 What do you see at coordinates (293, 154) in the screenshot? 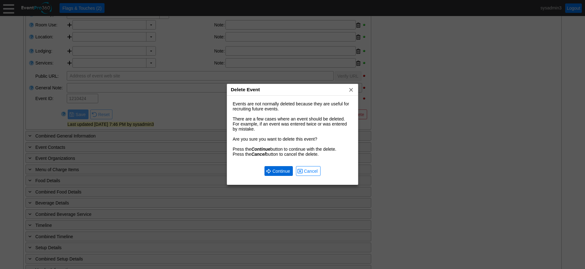
I see `div: Press the button to cancel the delete.` at bounding box center [293, 154].